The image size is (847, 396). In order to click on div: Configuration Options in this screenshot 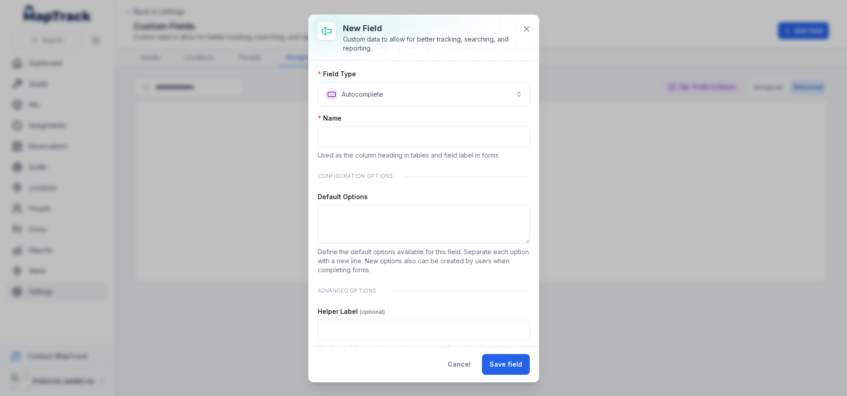, I will do `click(424, 176)`.